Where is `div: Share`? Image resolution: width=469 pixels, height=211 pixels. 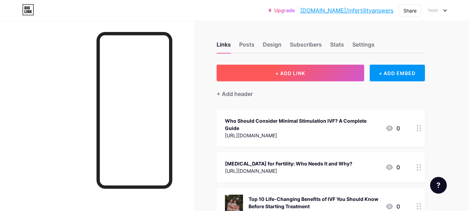 div: Share is located at coordinates (410, 10).